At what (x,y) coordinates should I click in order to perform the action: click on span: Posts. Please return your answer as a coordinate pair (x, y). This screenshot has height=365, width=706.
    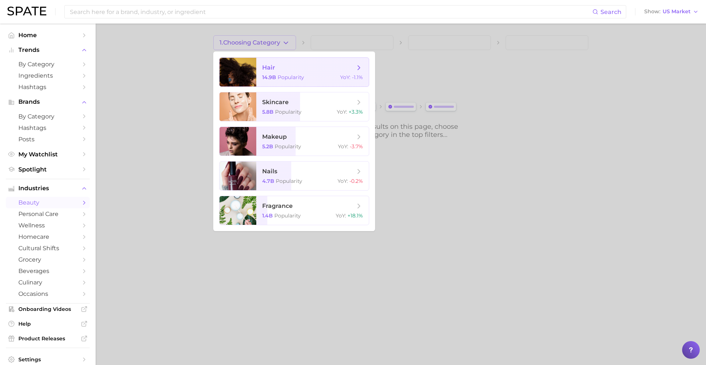
    Looking at the image, I should click on (48, 139).